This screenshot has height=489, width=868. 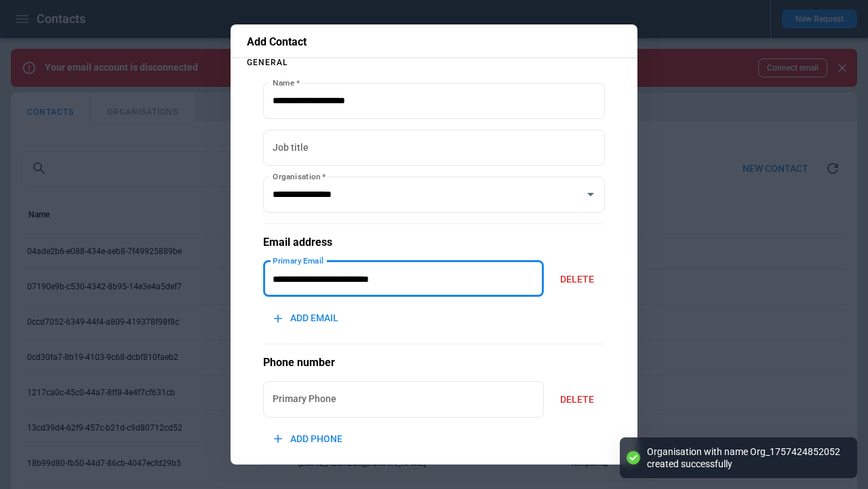 What do you see at coordinates (298, 260) in the screenshot?
I see `label: Primary Email` at bounding box center [298, 260].